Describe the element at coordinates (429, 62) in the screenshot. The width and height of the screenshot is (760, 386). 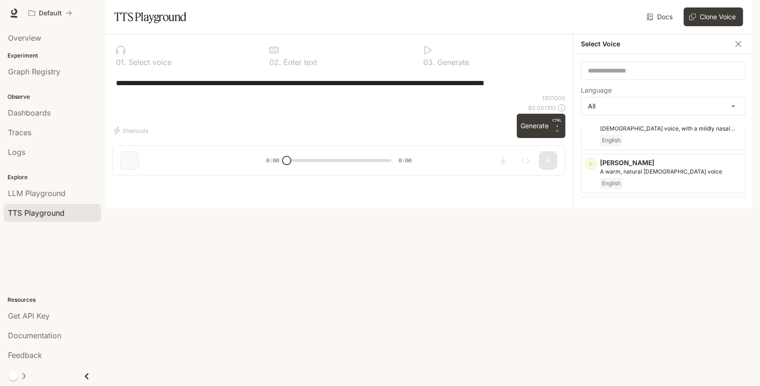
I see `p: 0 3 .` at that location.